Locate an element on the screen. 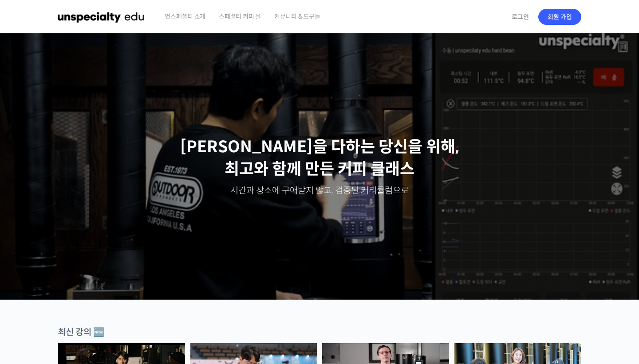 The image size is (639, 364). p: 시간과 장소에 구애받지 않고, 검증된 커리큘럼으로 is located at coordinates (320, 191).